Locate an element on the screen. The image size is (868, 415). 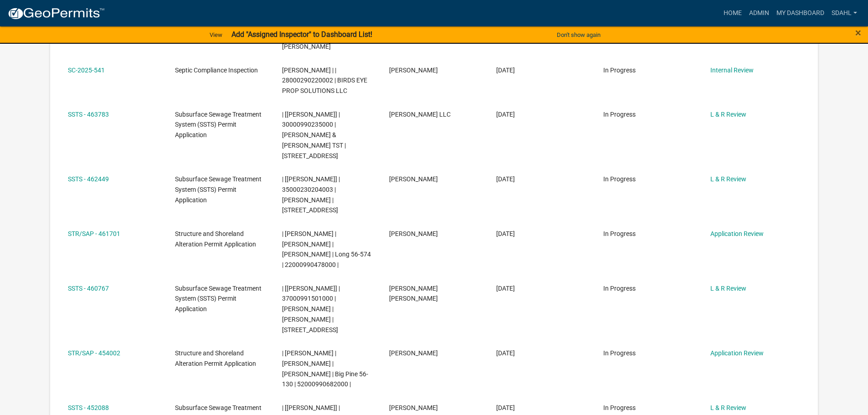
span: 08/07/2025 is located at coordinates (505, 289).